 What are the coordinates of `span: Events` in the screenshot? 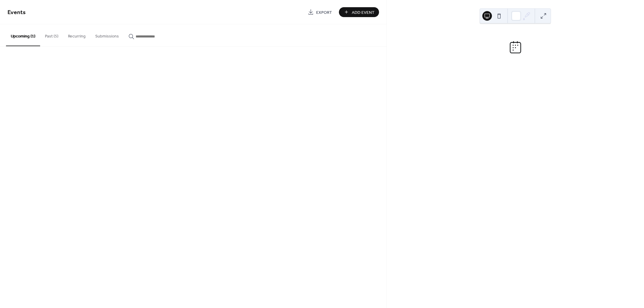 It's located at (16, 12).